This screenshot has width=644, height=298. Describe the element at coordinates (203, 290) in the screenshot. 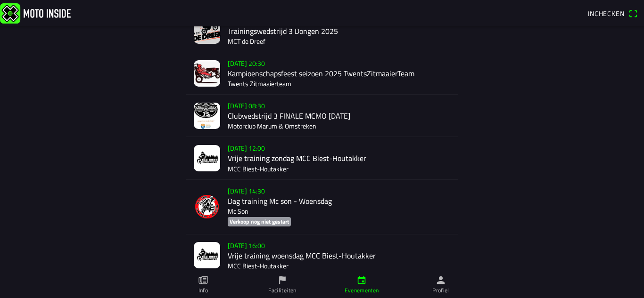

I see `ion-label: Info` at that location.